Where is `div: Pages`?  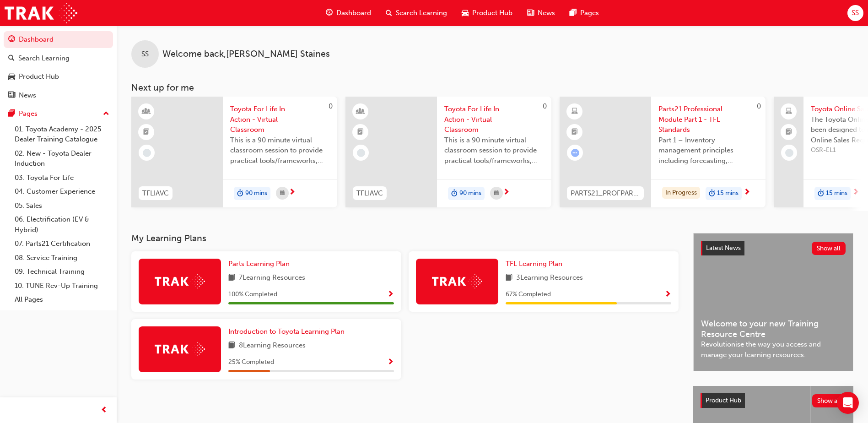
div: Pages is located at coordinates (28, 114).